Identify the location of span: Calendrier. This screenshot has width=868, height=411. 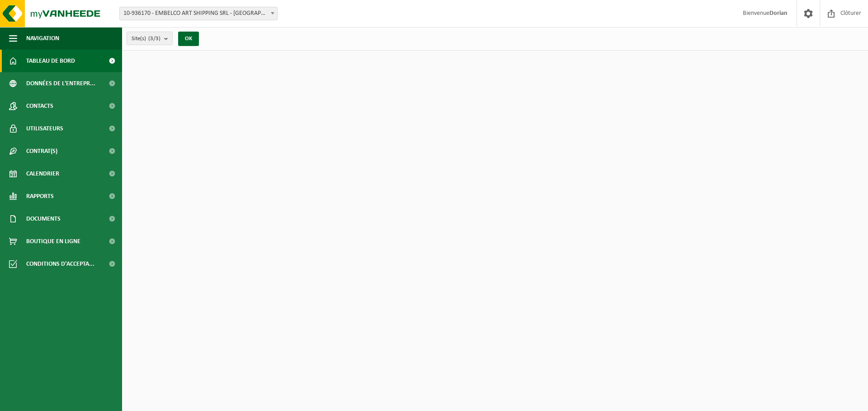
(42, 174).